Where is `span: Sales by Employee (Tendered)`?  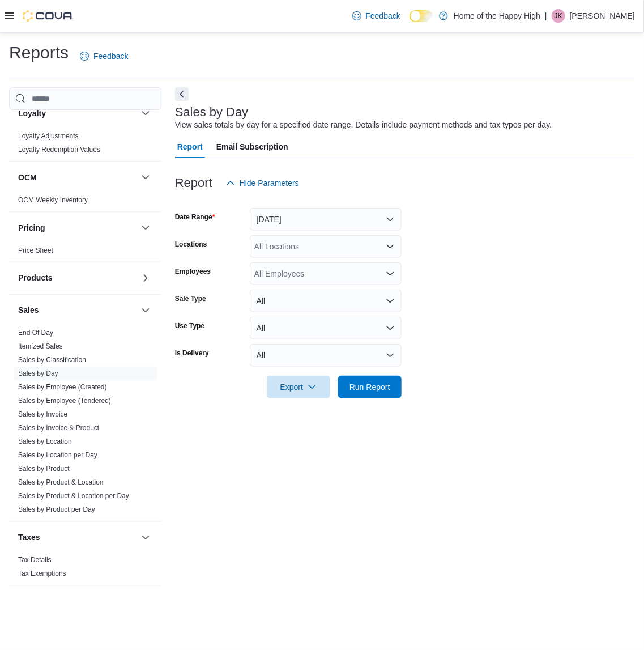 span: Sales by Employee (Tendered) is located at coordinates (65, 401).